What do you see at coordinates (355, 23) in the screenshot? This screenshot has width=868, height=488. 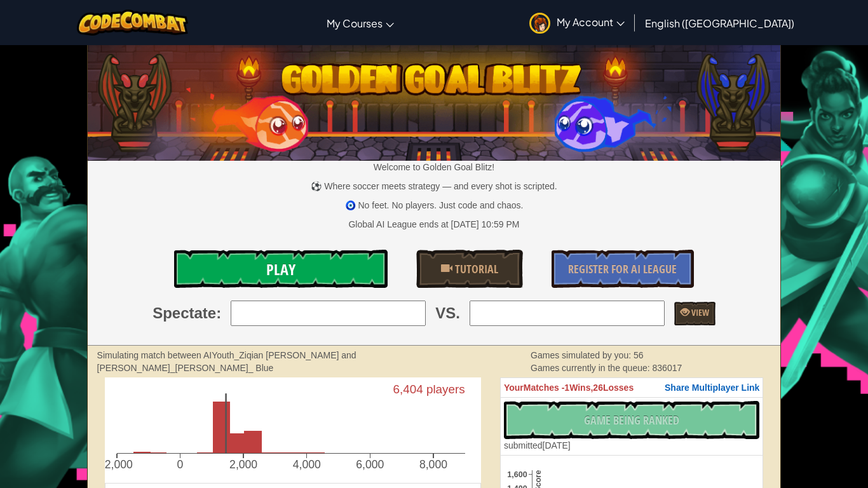 I see `span: My Courses` at bounding box center [355, 23].